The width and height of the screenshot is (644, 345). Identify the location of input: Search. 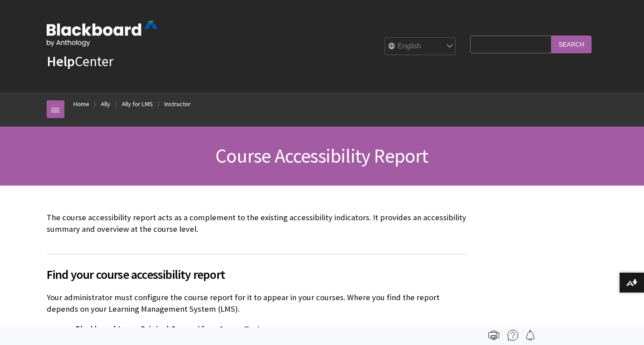
(572, 44).